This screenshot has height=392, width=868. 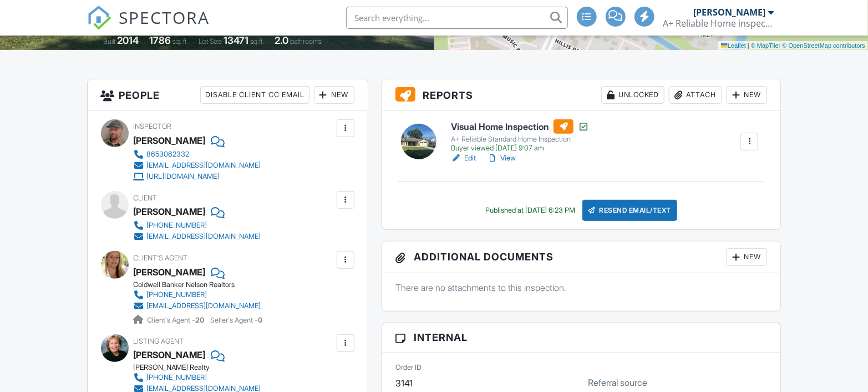 I want to click on strong: 0, so click(x=261, y=319).